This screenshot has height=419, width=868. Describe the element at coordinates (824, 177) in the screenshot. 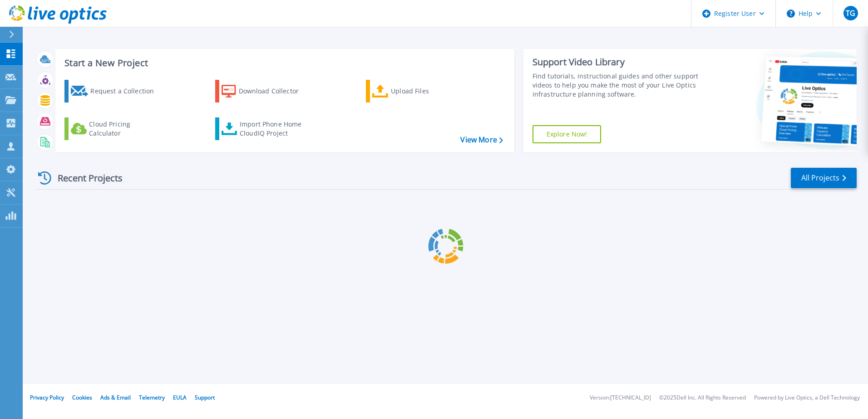

I see `a: All Projects` at that location.